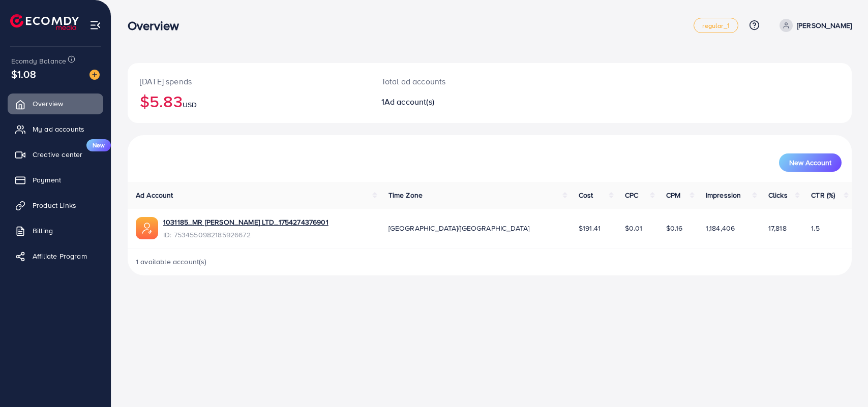 The height and width of the screenshot is (407, 868). I want to click on span: New Account, so click(810, 163).